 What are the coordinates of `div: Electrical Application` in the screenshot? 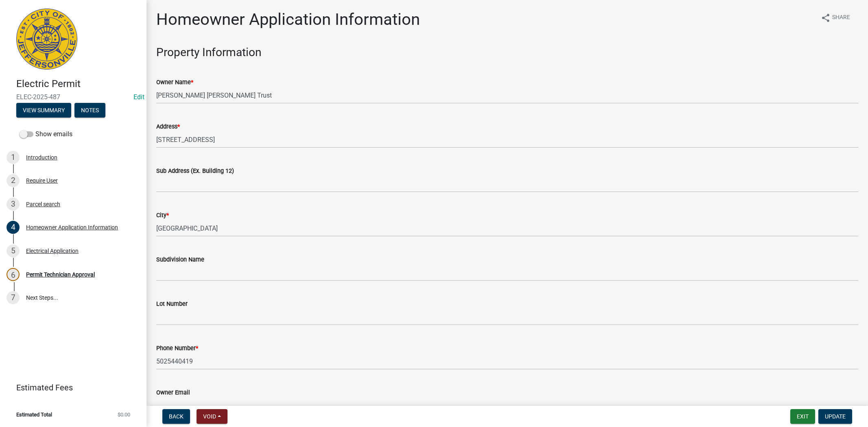 It's located at (52, 251).